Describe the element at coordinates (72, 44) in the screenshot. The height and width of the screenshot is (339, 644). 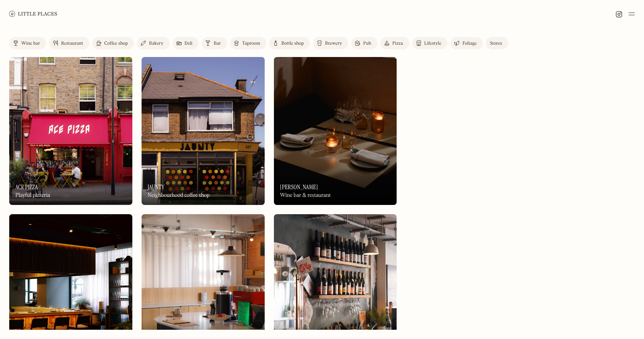
I see `div: Restaurant` at that location.